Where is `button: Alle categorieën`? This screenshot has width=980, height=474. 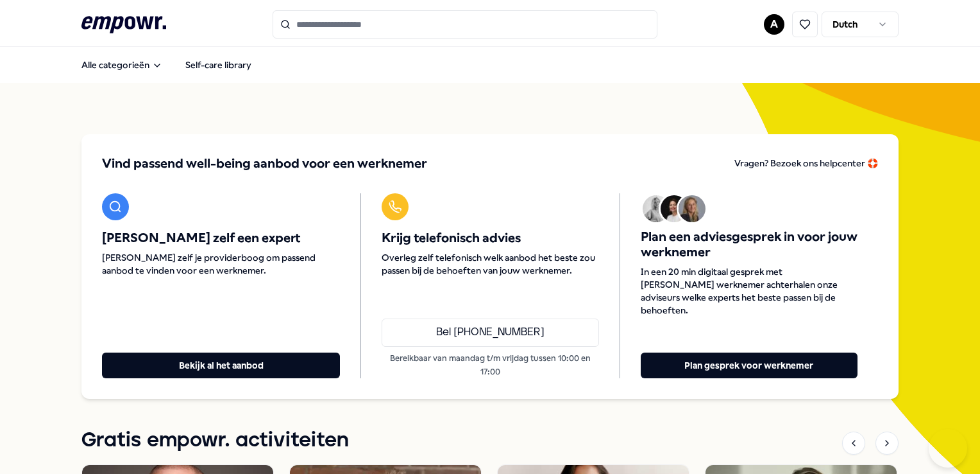 button: Alle categorieën is located at coordinates (122, 65).